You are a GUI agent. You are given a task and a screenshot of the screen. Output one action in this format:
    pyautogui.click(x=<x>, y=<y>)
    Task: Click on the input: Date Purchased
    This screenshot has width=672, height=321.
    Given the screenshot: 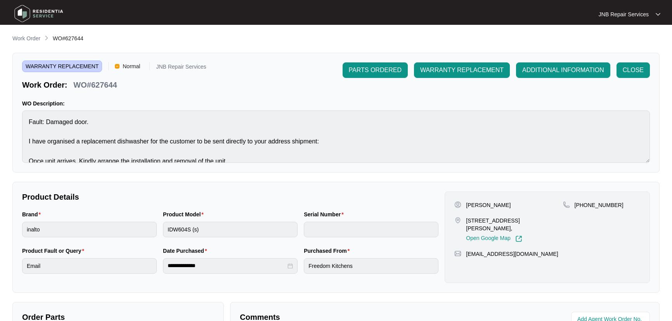 What is the action you would take?
    pyautogui.click(x=227, y=266)
    